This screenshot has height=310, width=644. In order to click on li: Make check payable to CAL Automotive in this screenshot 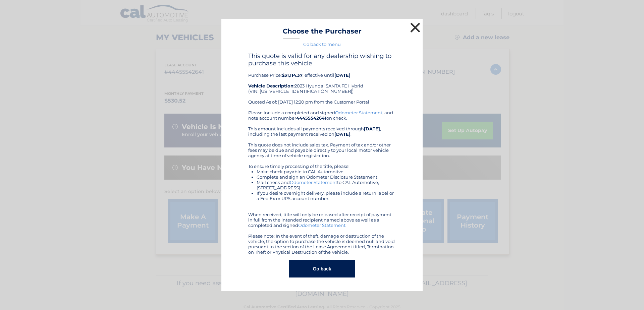, I will do `click(326, 171)`.